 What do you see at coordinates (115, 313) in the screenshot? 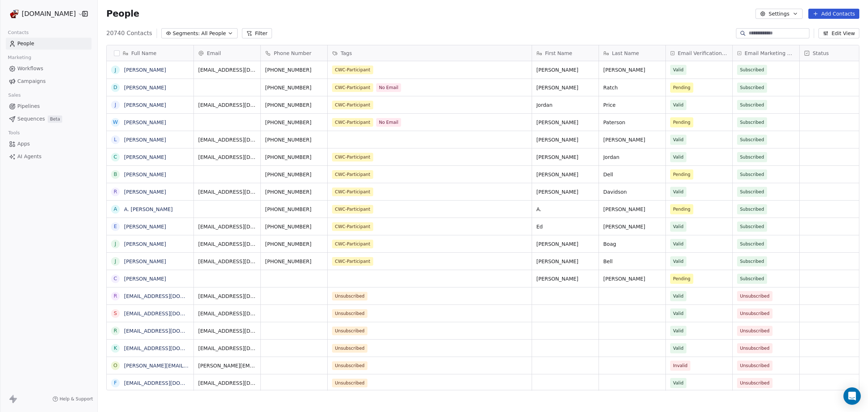
I see `div: s` at bounding box center [115, 313].